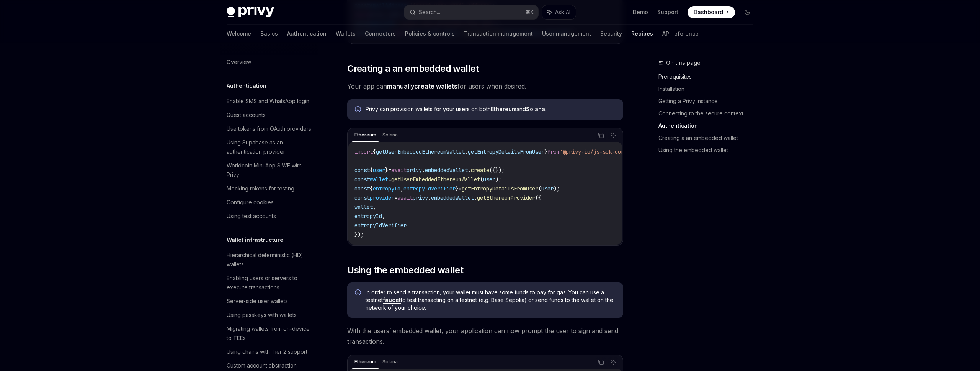  Describe the element at coordinates (423, 86) in the screenshot. I see `a: manuallycreate wallets` at that location.